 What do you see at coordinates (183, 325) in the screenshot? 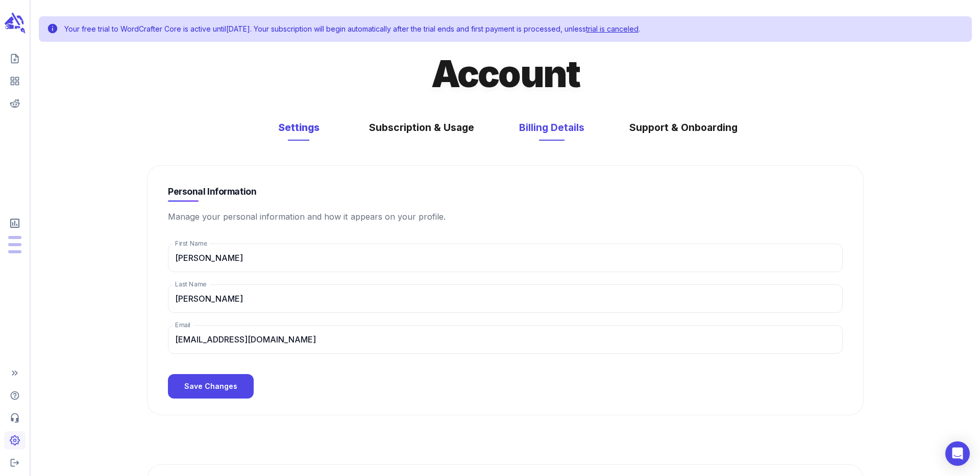
I see `label: Email` at bounding box center [183, 325].